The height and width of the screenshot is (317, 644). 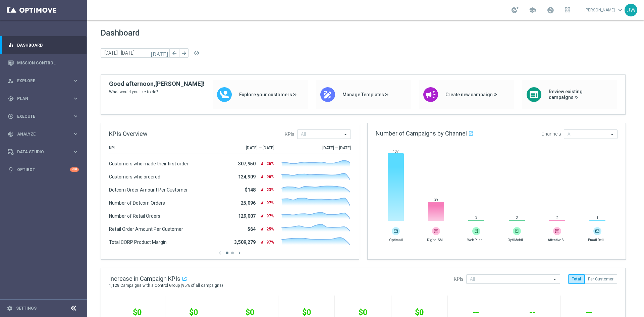 What do you see at coordinates (43, 99) in the screenshot?
I see `button: gps_fixed Plan keyboard_arrow_right` at bounding box center [43, 99].